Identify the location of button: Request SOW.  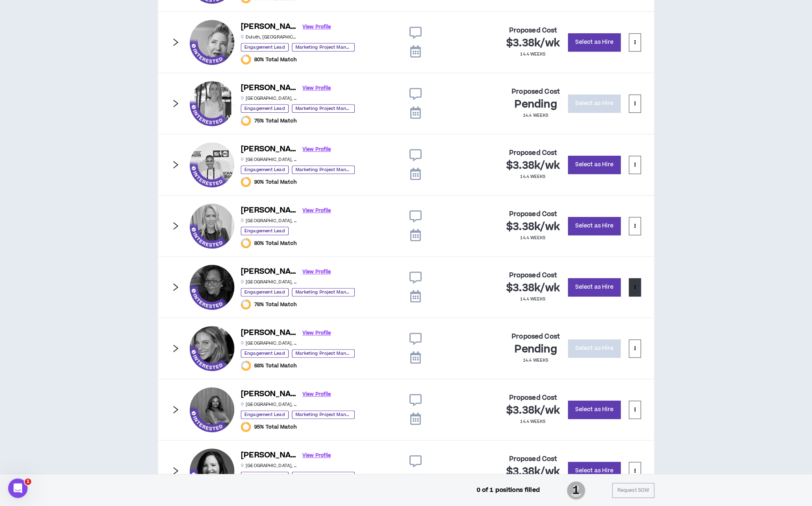
(633, 490).